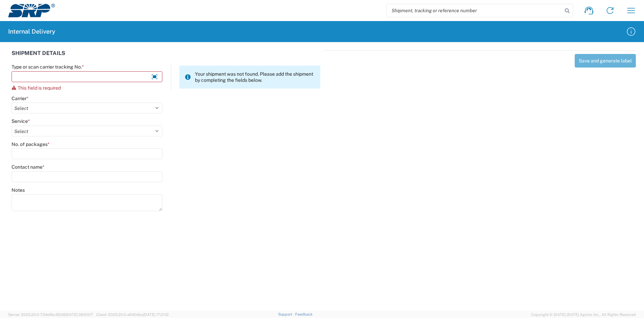  What do you see at coordinates (18, 190) in the screenshot?
I see `label: Notes` at bounding box center [18, 190].